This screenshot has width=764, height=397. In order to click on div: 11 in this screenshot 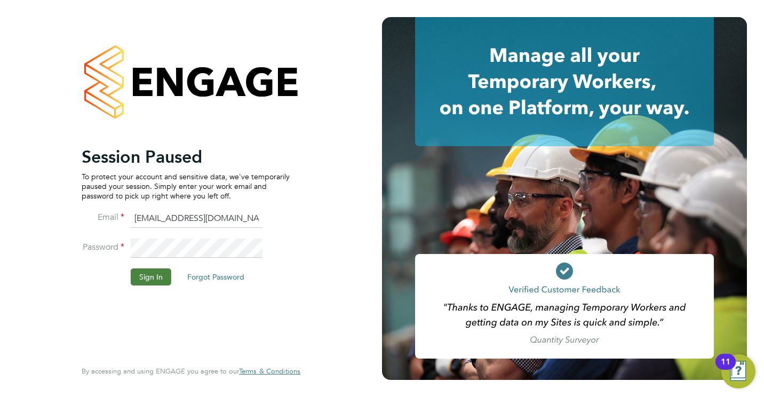, I will do `click(725, 368)`.